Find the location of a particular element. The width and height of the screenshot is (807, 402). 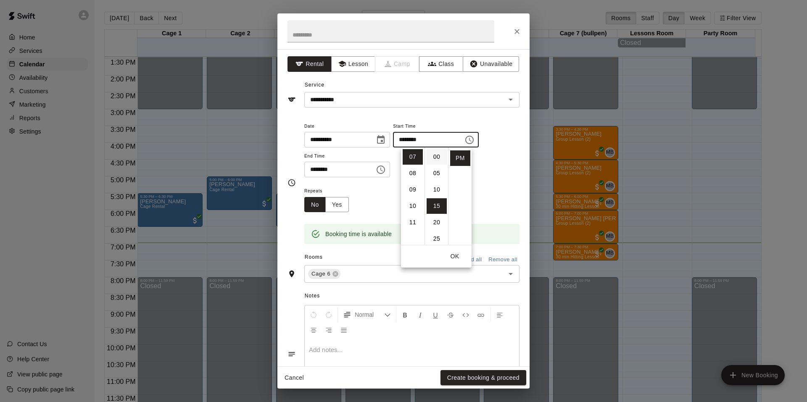

span: Cage 6 is located at coordinates (321, 274).